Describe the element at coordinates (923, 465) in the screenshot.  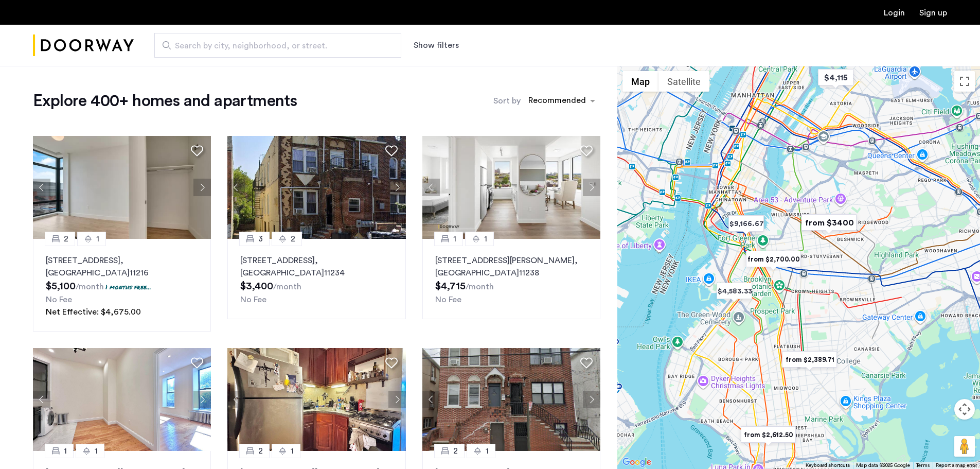
I see `a: Terms (opens in new tab)` at that location.